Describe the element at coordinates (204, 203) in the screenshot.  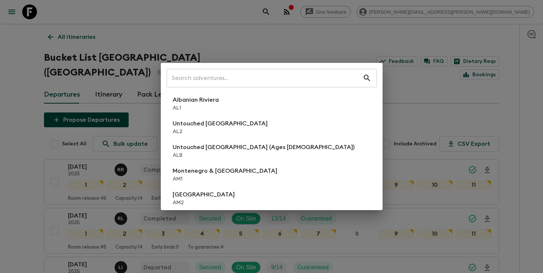
I see `p: AM2` at that location.